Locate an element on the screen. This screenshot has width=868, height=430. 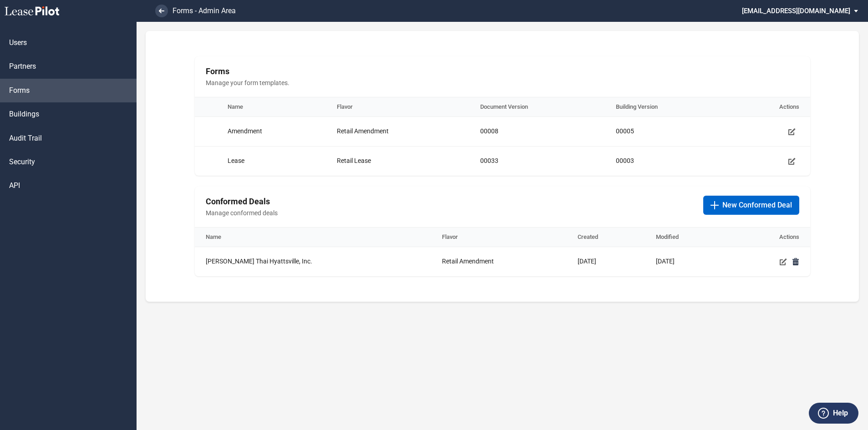
th: Modified is located at coordinates (686, 237).